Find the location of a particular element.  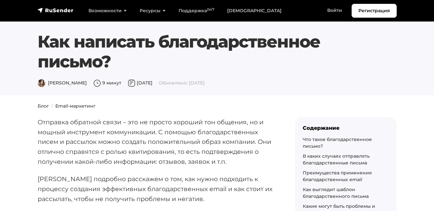

img: RuSender is located at coordinates (56, 10).